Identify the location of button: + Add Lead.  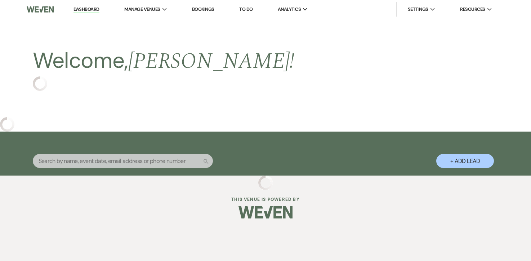
(465, 161).